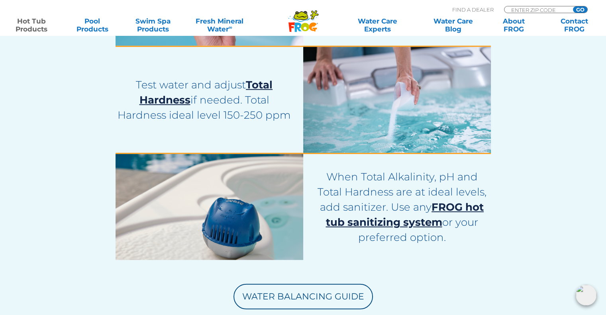  What do you see at coordinates (580, 10) in the screenshot?
I see `input: GO` at bounding box center [580, 10].